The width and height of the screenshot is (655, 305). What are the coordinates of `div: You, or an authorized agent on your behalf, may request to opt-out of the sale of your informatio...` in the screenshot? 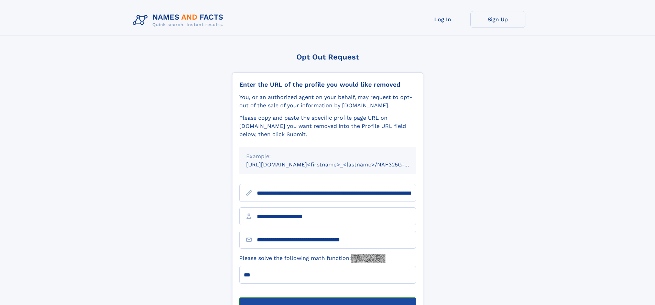 It's located at (328, 101).